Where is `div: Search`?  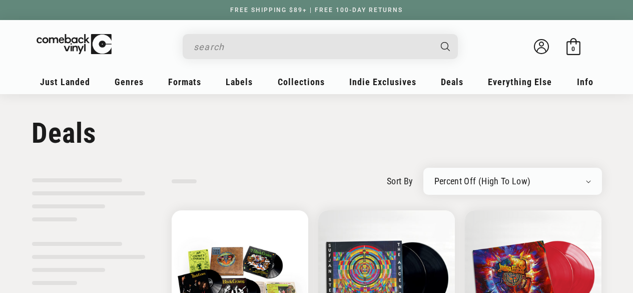
div: Search is located at coordinates (320, 47).